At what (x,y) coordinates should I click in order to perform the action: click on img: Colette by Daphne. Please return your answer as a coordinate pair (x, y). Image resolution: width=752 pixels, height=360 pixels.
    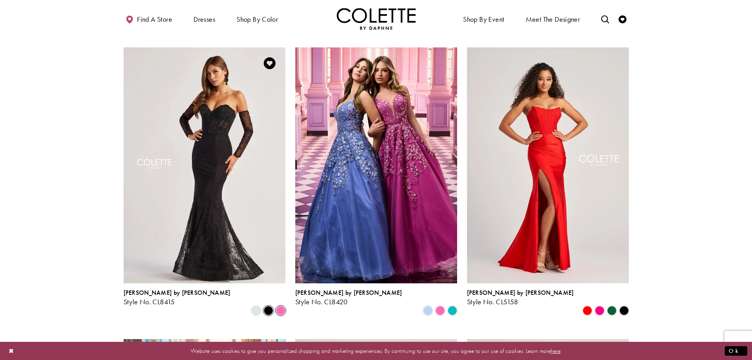
    Looking at the image, I should click on (376, 19).